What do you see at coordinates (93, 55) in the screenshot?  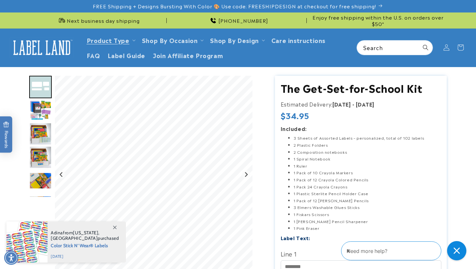 I see `span: FAQ` at bounding box center [93, 55].